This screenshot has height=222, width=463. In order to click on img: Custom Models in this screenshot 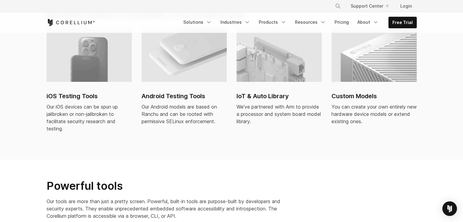, I will do `click(374, 55)`.